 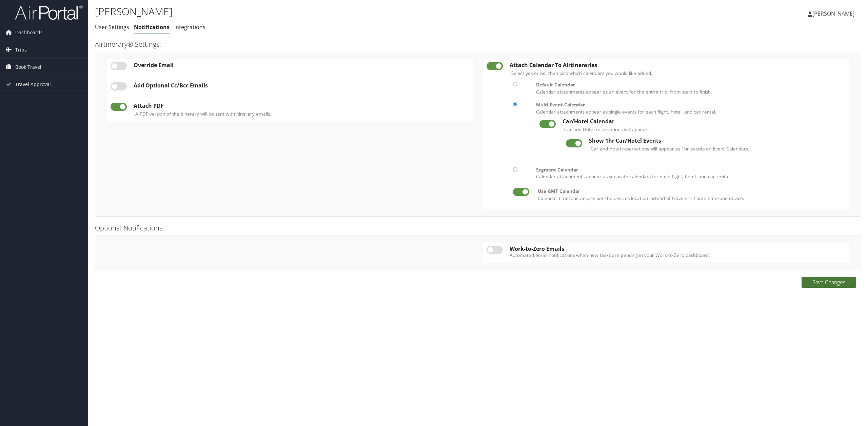 What do you see at coordinates (607, 130) in the screenshot?
I see `label: Car and Hotel reservations will appear.` at bounding box center [607, 130].